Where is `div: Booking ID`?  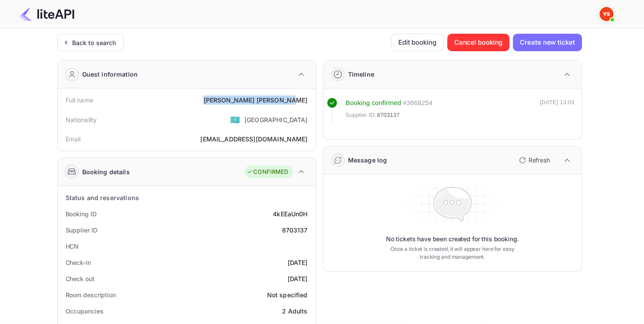
div: Booking ID is located at coordinates (81, 214).